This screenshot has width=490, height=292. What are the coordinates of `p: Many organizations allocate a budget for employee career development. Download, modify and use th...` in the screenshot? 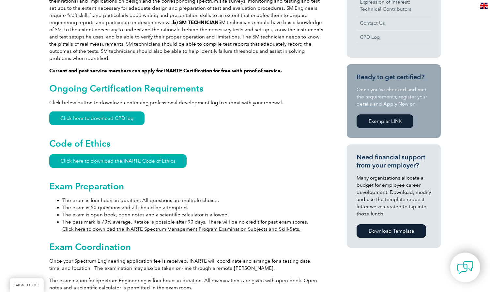 It's located at (394, 196).